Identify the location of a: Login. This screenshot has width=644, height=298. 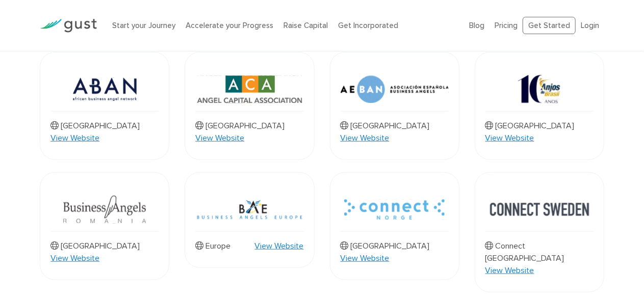
(589, 25).